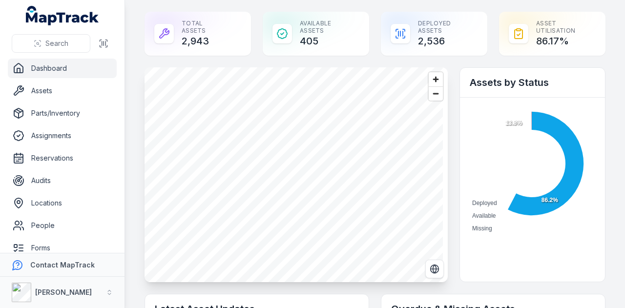 The image size is (625, 308). What do you see at coordinates (434, 269) in the screenshot?
I see `button: Switch to Satellite View` at bounding box center [434, 269].